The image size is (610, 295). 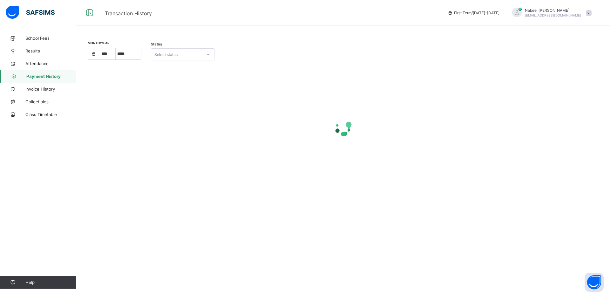 What do you see at coordinates (51, 63) in the screenshot?
I see `span: Attendance` at bounding box center [51, 63].